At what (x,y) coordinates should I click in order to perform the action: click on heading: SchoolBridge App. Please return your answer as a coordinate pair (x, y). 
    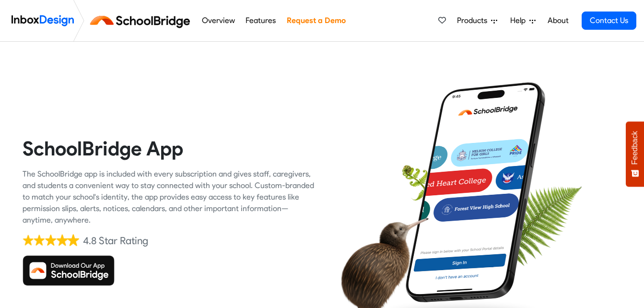
    Looking at the image, I should click on (169, 148).